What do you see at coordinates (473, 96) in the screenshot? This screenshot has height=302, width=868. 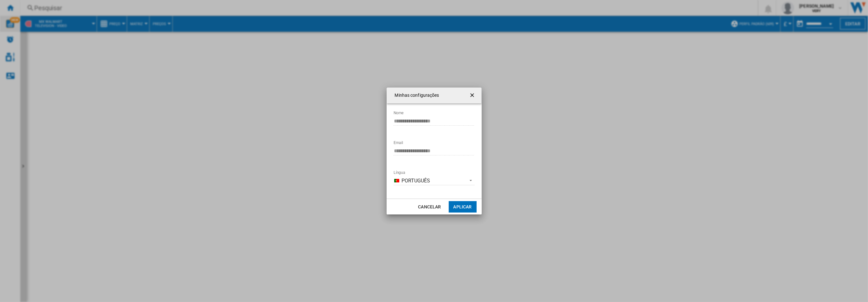 I see `ng-md-icon: getI18NText('BUTTONS.CLOSE_DIALOG')` at bounding box center [473, 96].